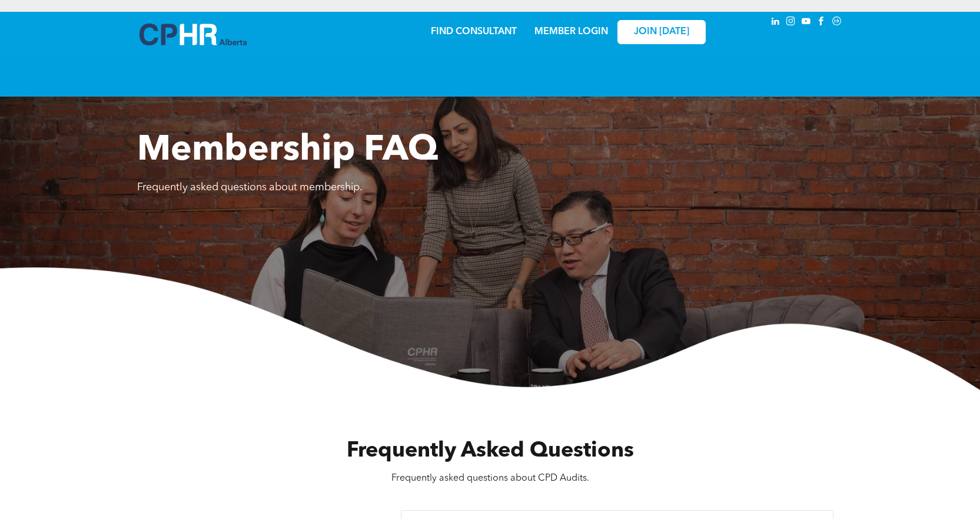 This screenshot has height=519, width=980. What do you see at coordinates (822, 22) in the screenshot?
I see `a: facebook` at bounding box center [822, 22].